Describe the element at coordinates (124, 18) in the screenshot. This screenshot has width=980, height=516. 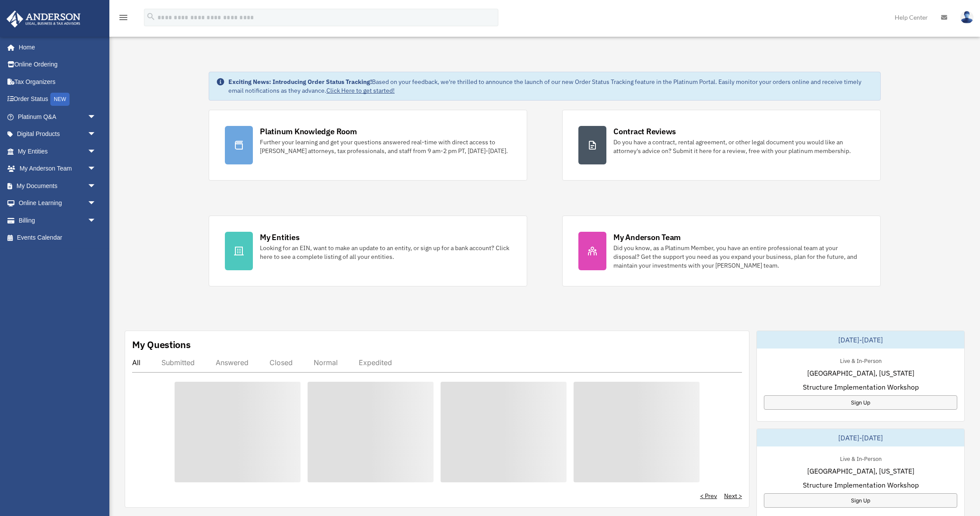
I see `i: menu` at that location.